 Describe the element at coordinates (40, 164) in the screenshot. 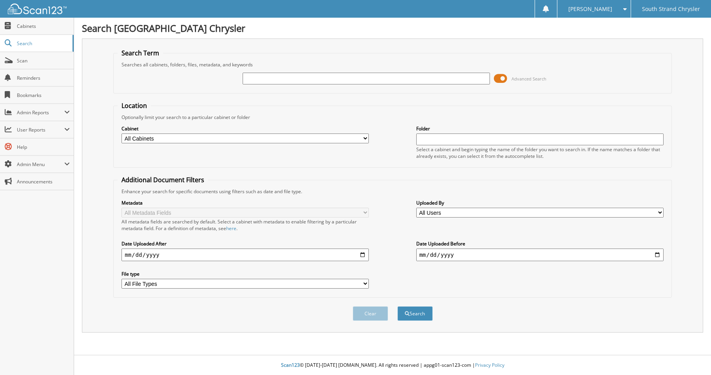

I see `span: Admin Menu` at that location.